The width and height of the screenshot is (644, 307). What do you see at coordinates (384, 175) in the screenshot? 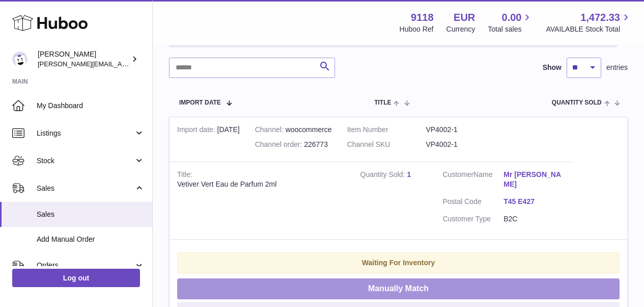
I see `strong: Quantity Sold` at bounding box center [384, 175].